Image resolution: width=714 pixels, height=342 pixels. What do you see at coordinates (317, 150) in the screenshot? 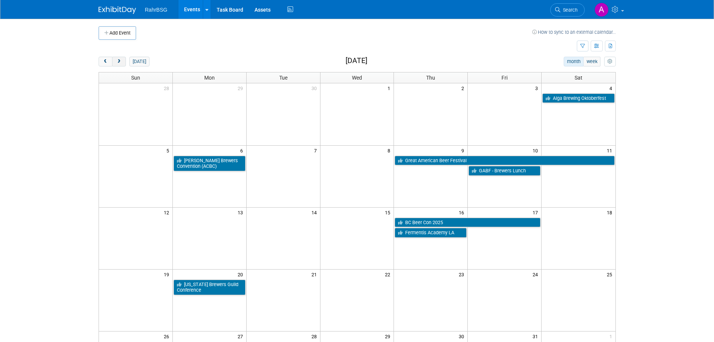
I see `span: 7` at bounding box center [317, 150].